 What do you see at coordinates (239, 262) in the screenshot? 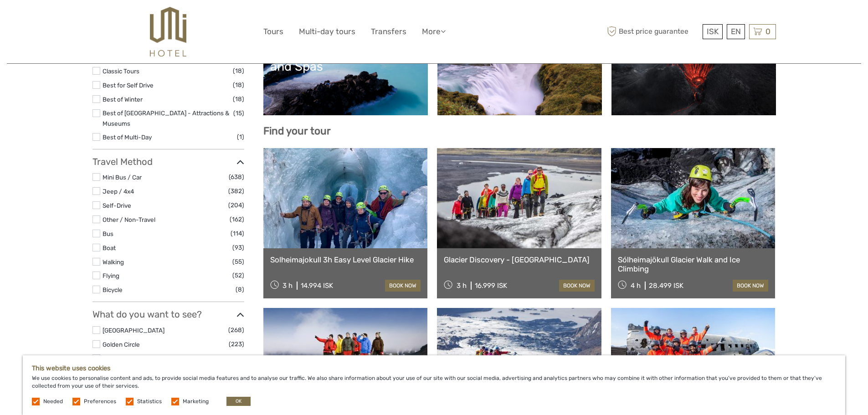
I see `span: (55)` at bounding box center [239, 262].